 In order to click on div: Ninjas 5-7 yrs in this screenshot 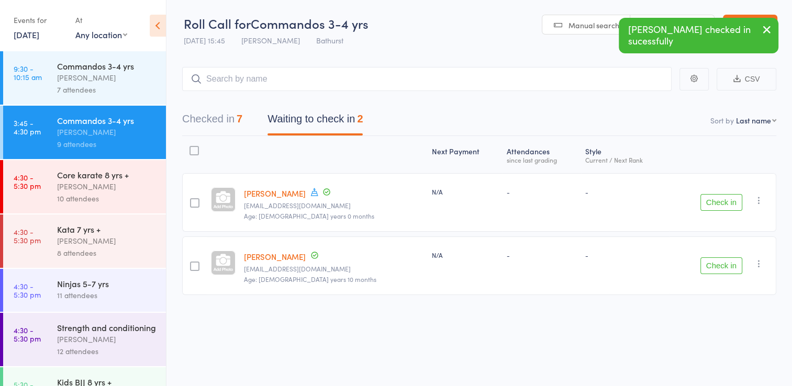, I will do `click(107, 284)`.